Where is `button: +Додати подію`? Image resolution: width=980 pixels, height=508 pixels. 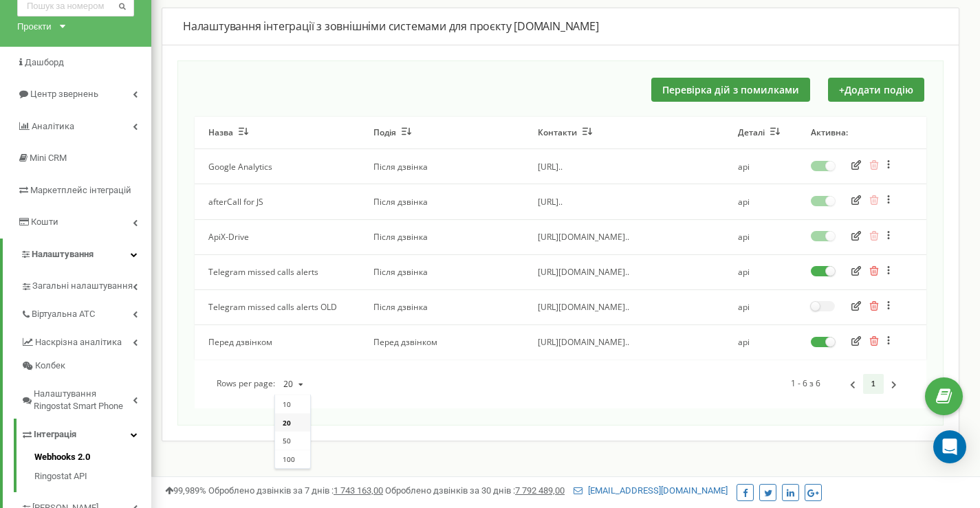
button: +Додати подію is located at coordinates (876, 89).